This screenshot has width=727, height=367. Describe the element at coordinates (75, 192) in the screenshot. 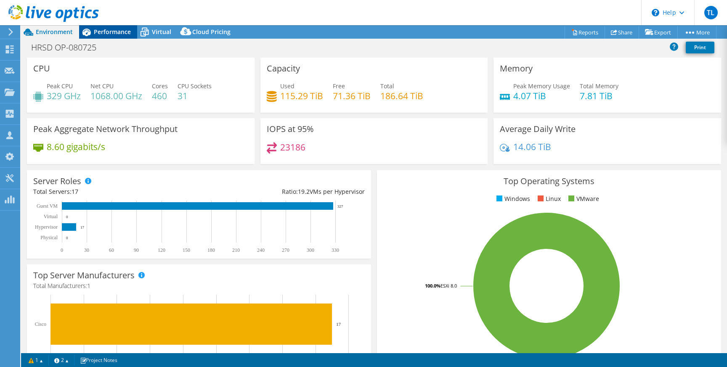

I see `span: 17` at that location.